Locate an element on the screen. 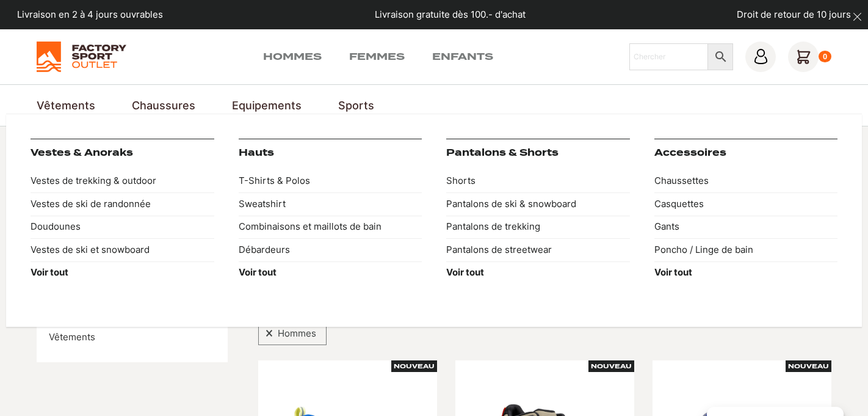 The height and width of the screenshot is (416, 868). a: Femmes is located at coordinates (377, 57).